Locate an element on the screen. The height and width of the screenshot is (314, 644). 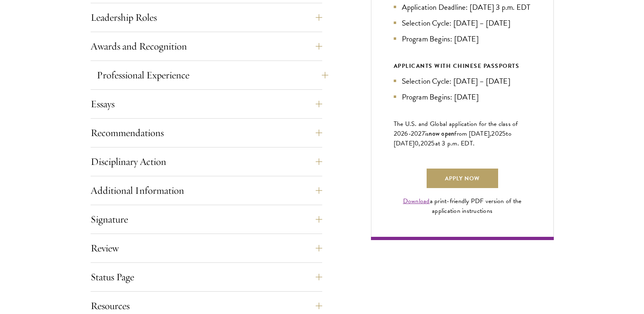
button: Signature is located at coordinates (206, 219).